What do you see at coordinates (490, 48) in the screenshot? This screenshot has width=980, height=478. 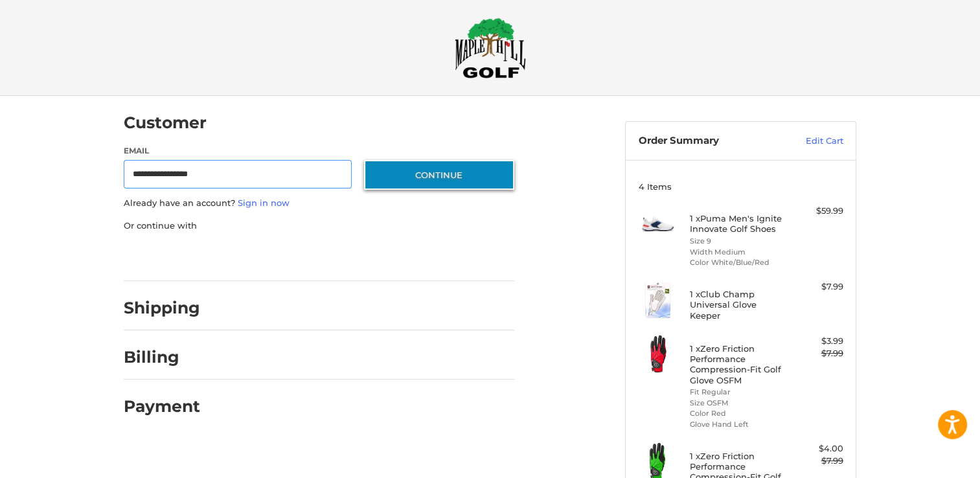 I see `img: Maple Hill Golf` at bounding box center [490, 48].